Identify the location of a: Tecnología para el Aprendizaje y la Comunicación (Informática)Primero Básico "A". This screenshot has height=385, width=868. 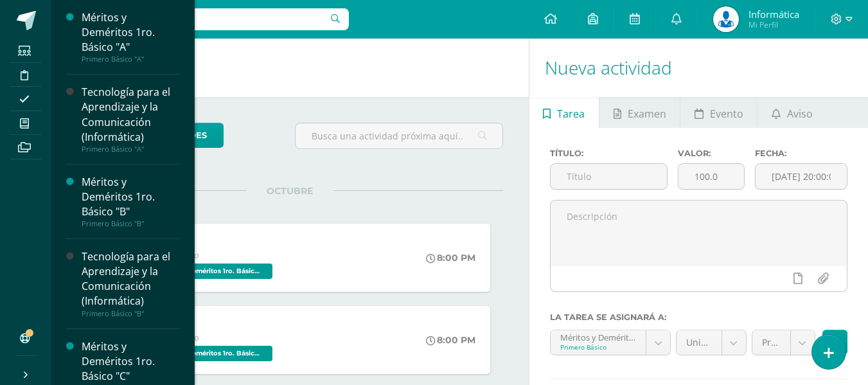
(130, 119).